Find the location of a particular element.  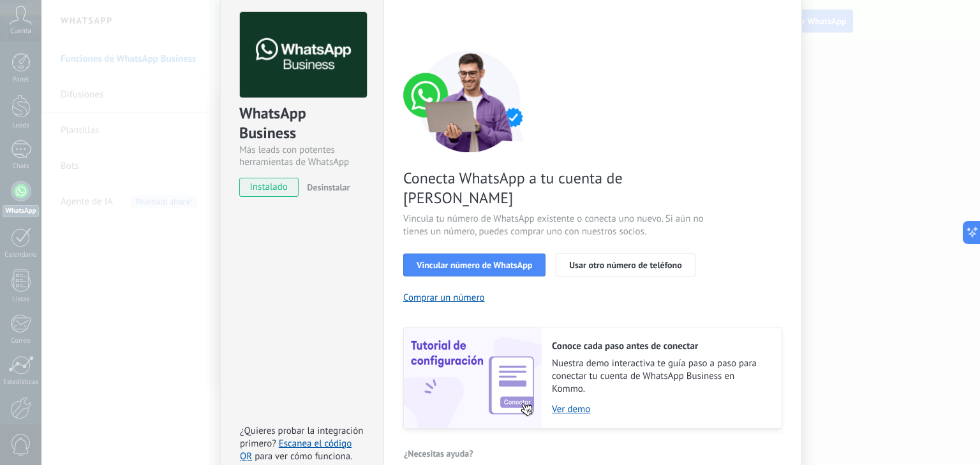

span: Nuestra demo interactiva te guía paso a paso para conectar tu cuenta de WhatsApp Business en Kommo. is located at coordinates (660, 377).